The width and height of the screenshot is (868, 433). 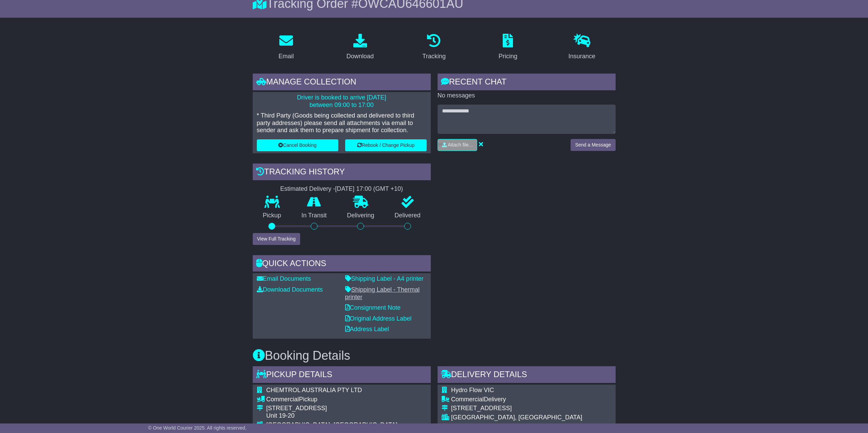 I want to click on a: Address Label, so click(x=367, y=329).